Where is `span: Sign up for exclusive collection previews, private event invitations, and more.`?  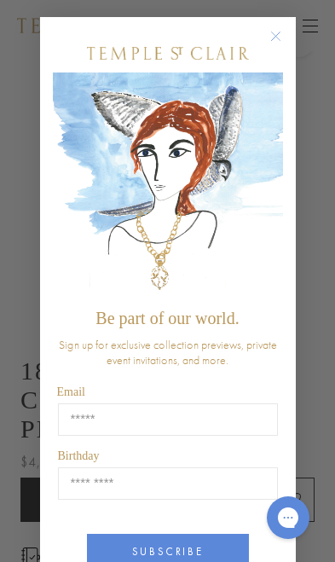 span: Sign up for exclusive collection previews, private event invitations, and more. is located at coordinates (168, 352).